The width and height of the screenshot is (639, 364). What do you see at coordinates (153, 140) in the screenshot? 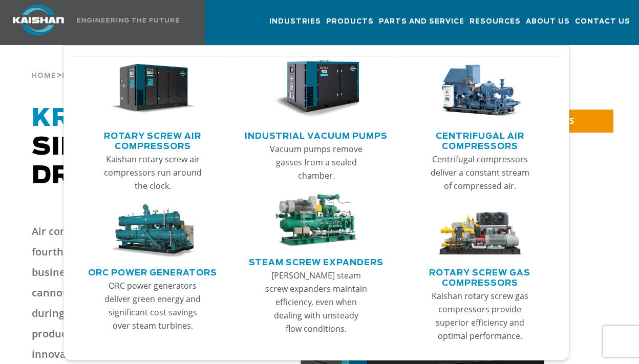
I see `a: Rotary Screw Air Compressors` at bounding box center [153, 140].